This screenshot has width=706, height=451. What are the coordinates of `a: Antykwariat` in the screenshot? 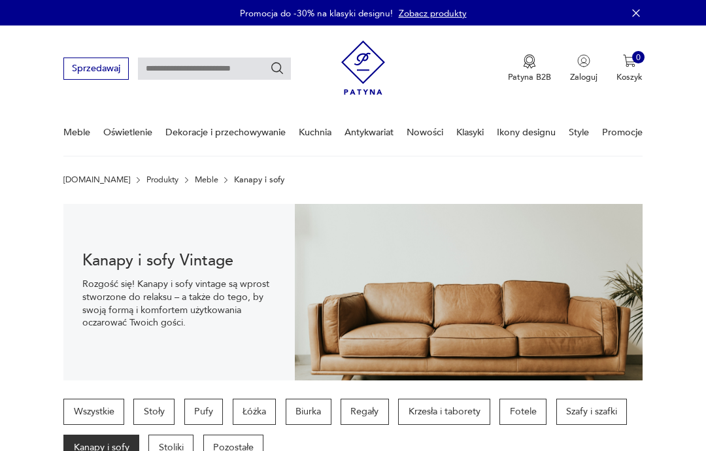 It's located at (369, 132).